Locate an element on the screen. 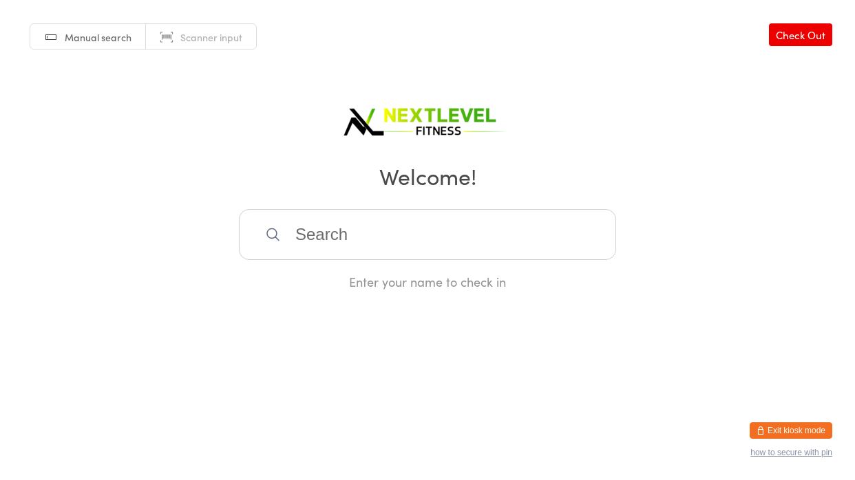 The height and width of the screenshot is (480, 855). span: Scanner input is located at coordinates (211, 37).